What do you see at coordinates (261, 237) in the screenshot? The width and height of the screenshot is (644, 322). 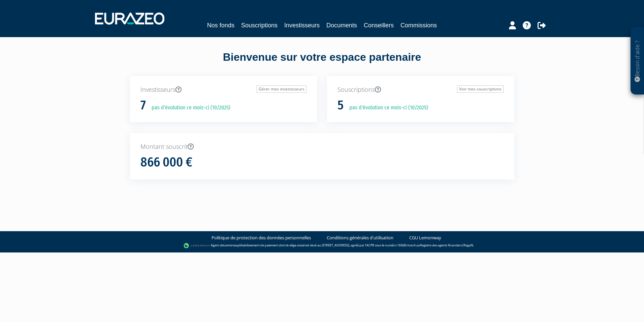 I see `a: Politique de protection des données personnelles` at bounding box center [261, 237].